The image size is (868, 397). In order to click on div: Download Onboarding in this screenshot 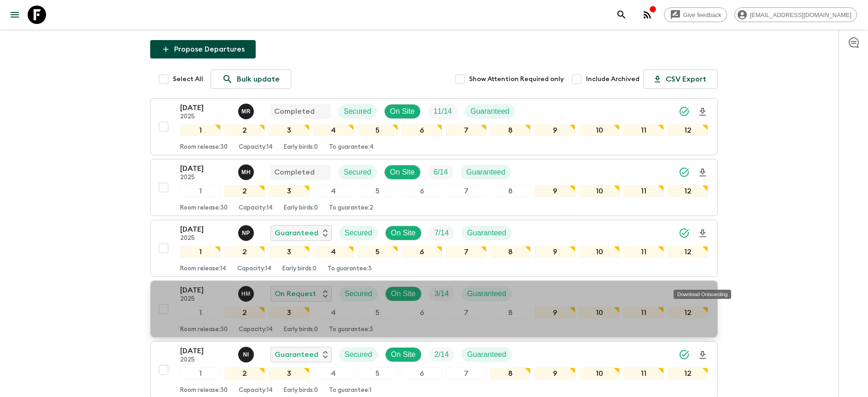, I will do `click(702, 295)`.